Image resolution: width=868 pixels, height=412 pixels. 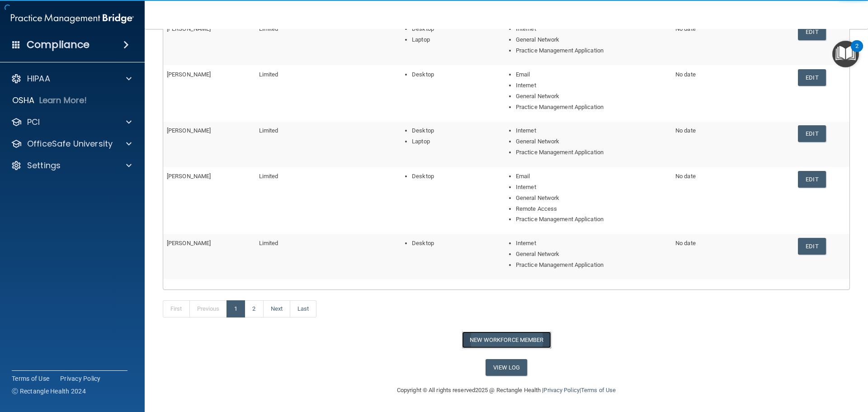 What do you see at coordinates (24, 101) in the screenshot?
I see `p: OSHA` at bounding box center [24, 101].